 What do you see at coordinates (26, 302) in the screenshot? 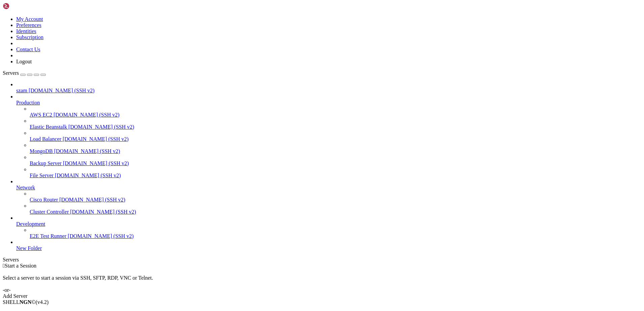
I see `b: NGN` at bounding box center [26, 302].